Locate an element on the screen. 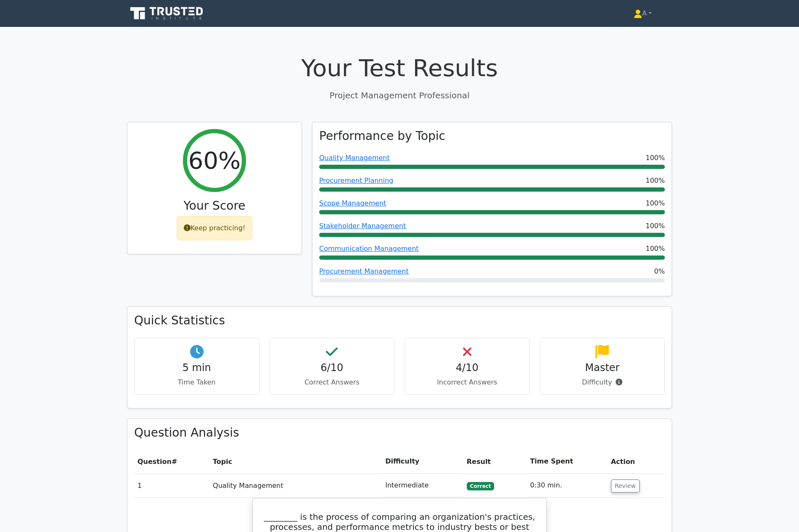 The height and width of the screenshot is (532, 799). a: Procurement Management is located at coordinates (363, 271).